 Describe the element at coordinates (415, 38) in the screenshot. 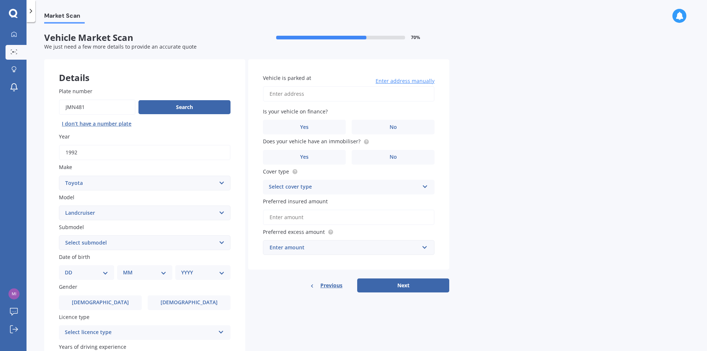

I see `span: 70 %` at that location.